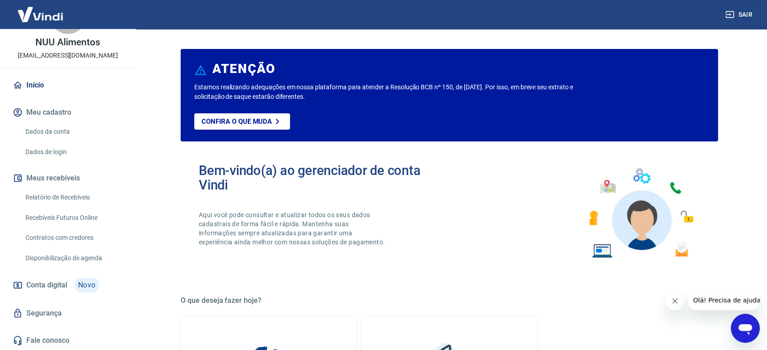 The height and width of the screenshot is (350, 767). Describe the element at coordinates (244, 69) in the screenshot. I see `h6: ATENÇÃO` at that location.